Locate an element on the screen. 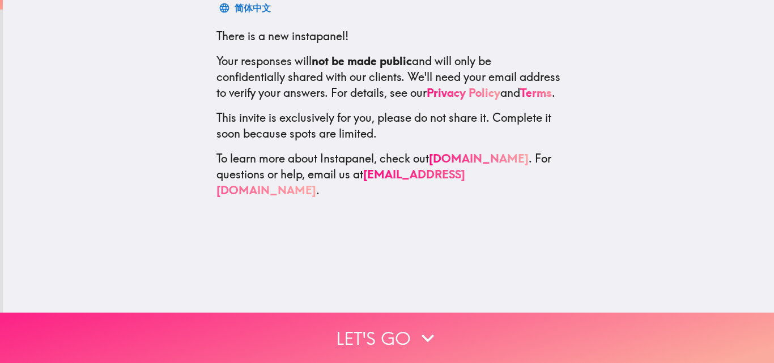  a: Terms is located at coordinates (536, 92).